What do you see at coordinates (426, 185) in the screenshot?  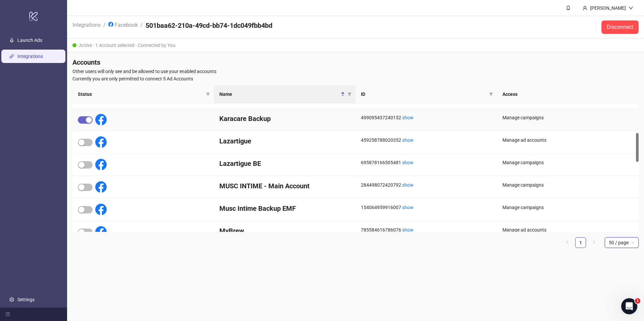 I see `div: 284498072420792` at bounding box center [426, 185].